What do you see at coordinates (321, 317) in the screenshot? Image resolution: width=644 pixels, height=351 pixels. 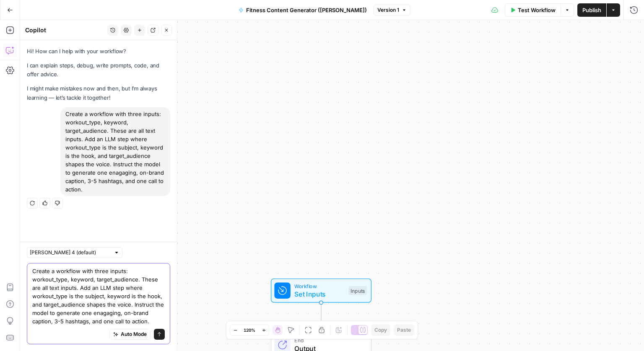 I see `g: Edge from start to end` at bounding box center [321, 317].